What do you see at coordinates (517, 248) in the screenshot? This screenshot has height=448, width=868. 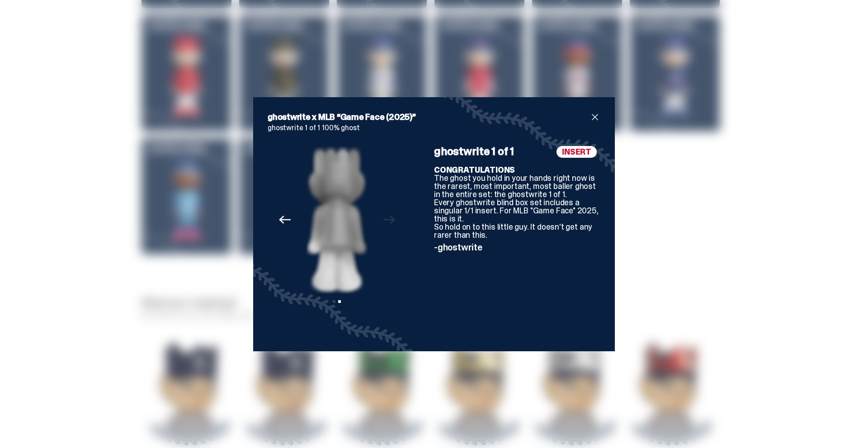 I see `p: -ghostwrite` at bounding box center [517, 248].